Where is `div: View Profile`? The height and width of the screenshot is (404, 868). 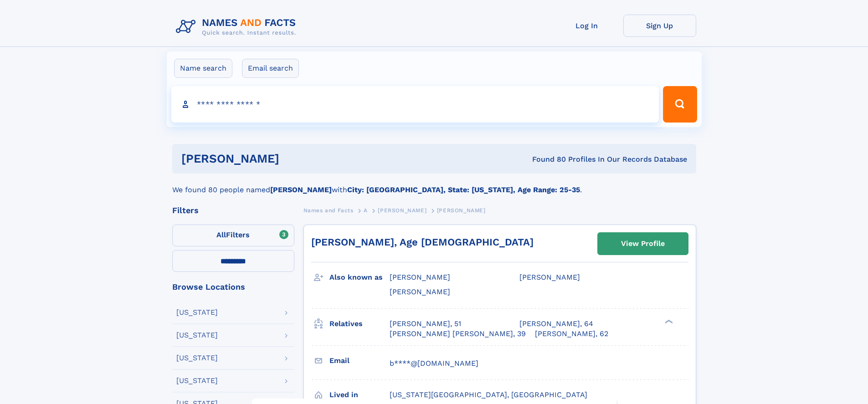 div: View Profile is located at coordinates (643, 244).